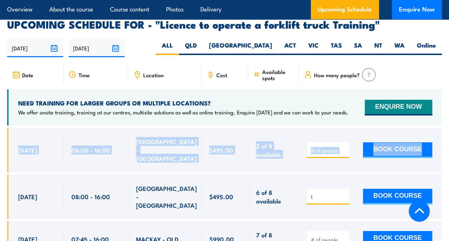 This screenshot has height=241, width=449. I want to click on input: From date, so click(35, 48).